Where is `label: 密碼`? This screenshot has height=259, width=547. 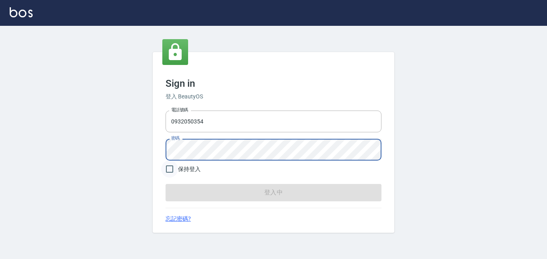 label: 密碼 is located at coordinates (175, 138).